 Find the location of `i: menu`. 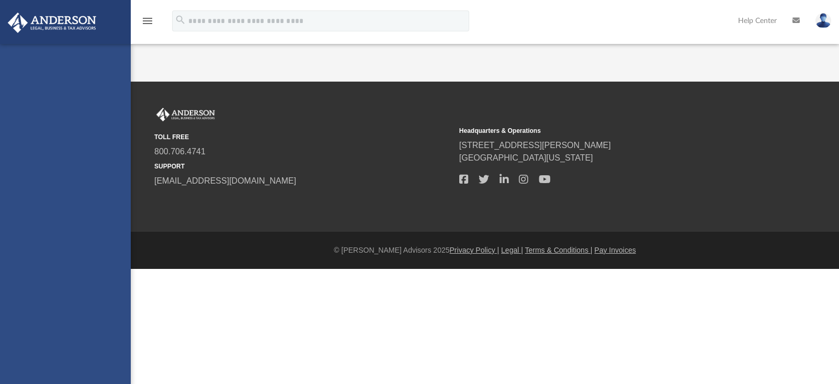

i: menu is located at coordinates (148, 21).